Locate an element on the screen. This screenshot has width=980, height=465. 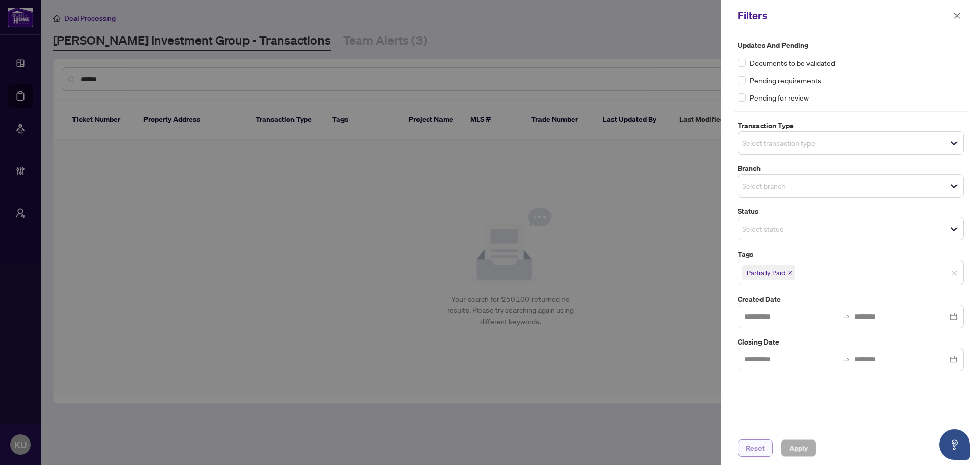
span: Pending requirements is located at coordinates (786, 80).